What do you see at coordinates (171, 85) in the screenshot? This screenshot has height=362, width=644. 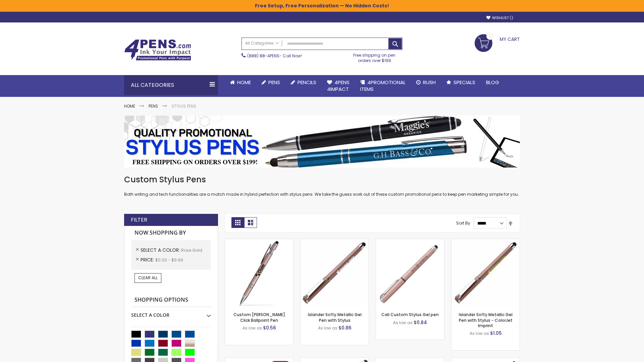 I see `div: All Categories` at bounding box center [171, 85].